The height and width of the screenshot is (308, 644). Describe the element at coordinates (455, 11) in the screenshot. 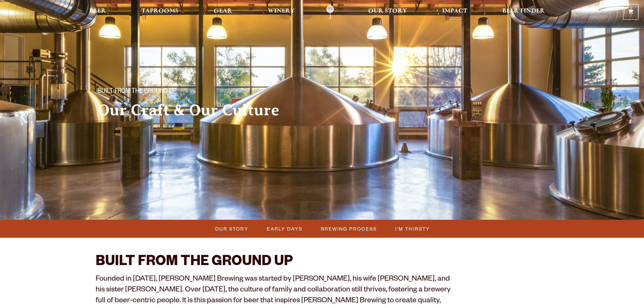

I see `span: Impact` at that location.